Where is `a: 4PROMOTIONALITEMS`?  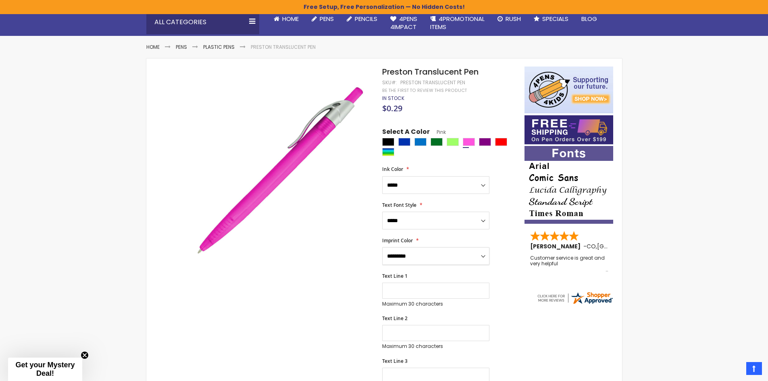
a: 4PROMOTIONALITEMS is located at coordinates (457, 23).